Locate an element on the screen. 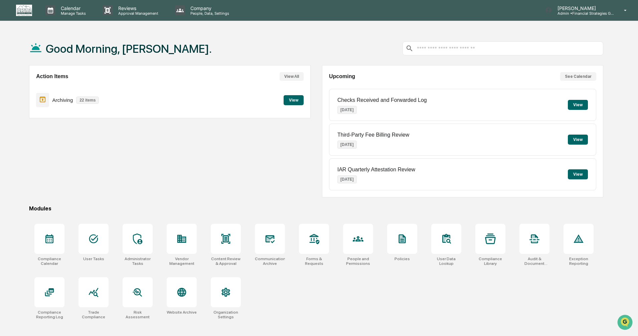  button: Start new chat is located at coordinates (117, 57).